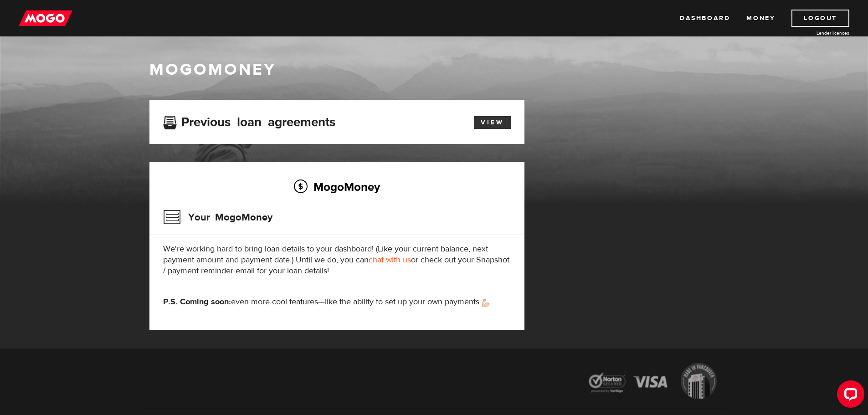 Image resolution: width=868 pixels, height=415 pixels. Describe the element at coordinates (249, 121) in the screenshot. I see `h3: Previous loan agreements` at that location.